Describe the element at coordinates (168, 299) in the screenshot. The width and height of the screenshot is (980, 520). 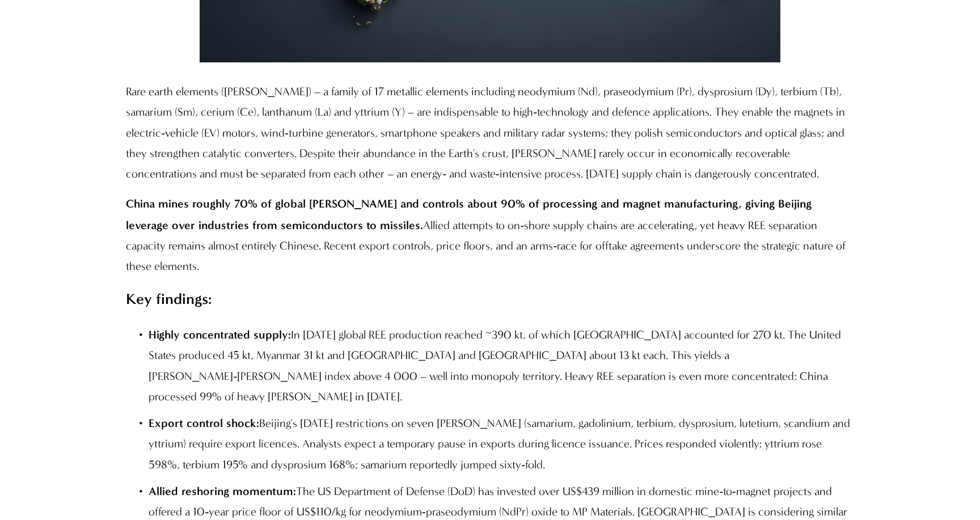
I see `strong: Key findings:` at that location.